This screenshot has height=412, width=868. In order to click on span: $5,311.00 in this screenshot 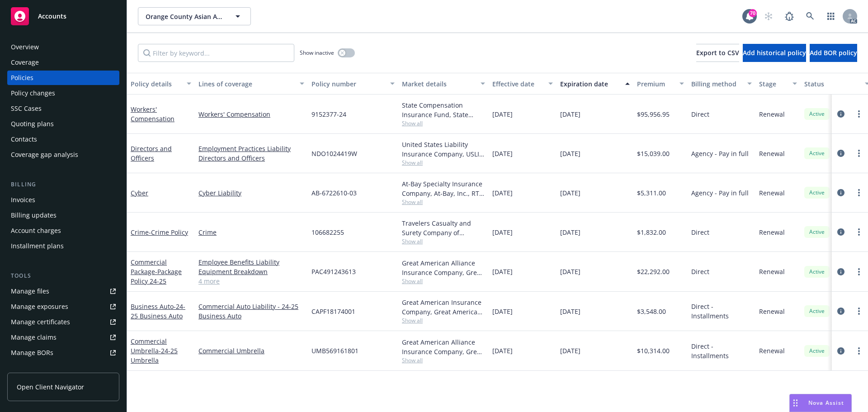, I will do `click(651, 193)`.